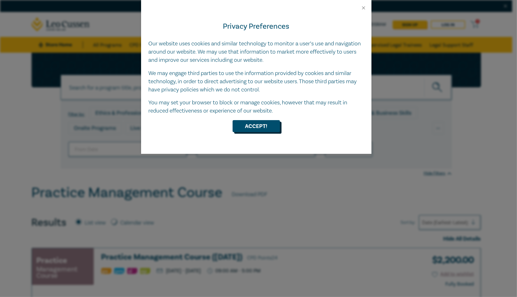  Describe the element at coordinates (256, 52) in the screenshot. I see `p: Our website uses cookies and similar technology to monitor a user’s use and navigation around our...` at that location.